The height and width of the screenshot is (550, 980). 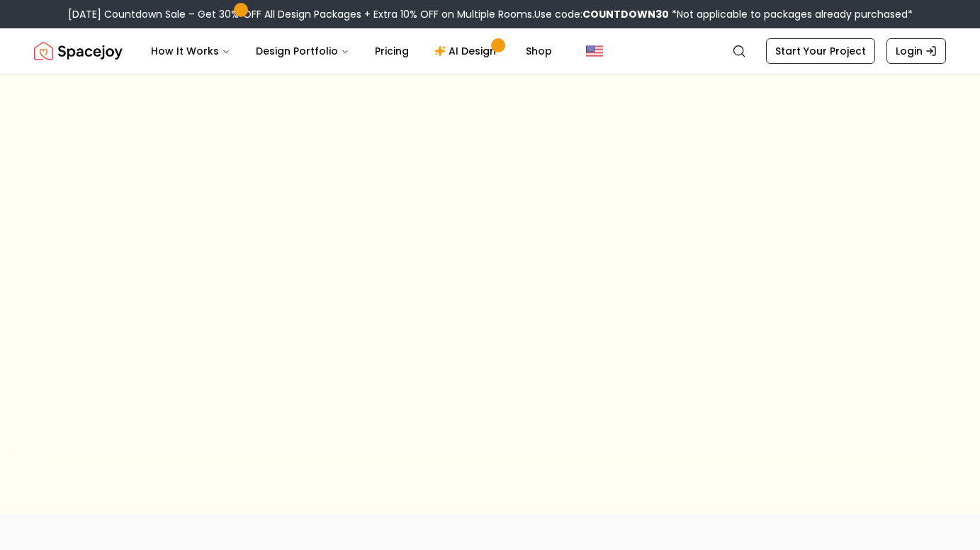 What do you see at coordinates (490, 51) in the screenshot?
I see `nav: Global` at bounding box center [490, 51].